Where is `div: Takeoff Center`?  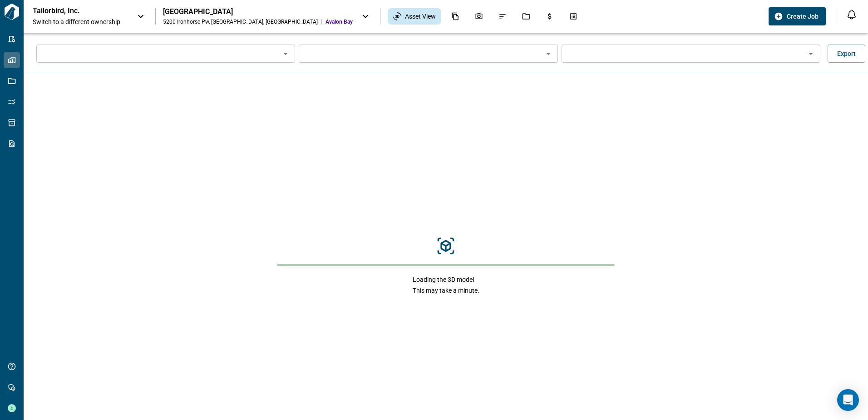
div: Takeoff Center is located at coordinates (573, 17).